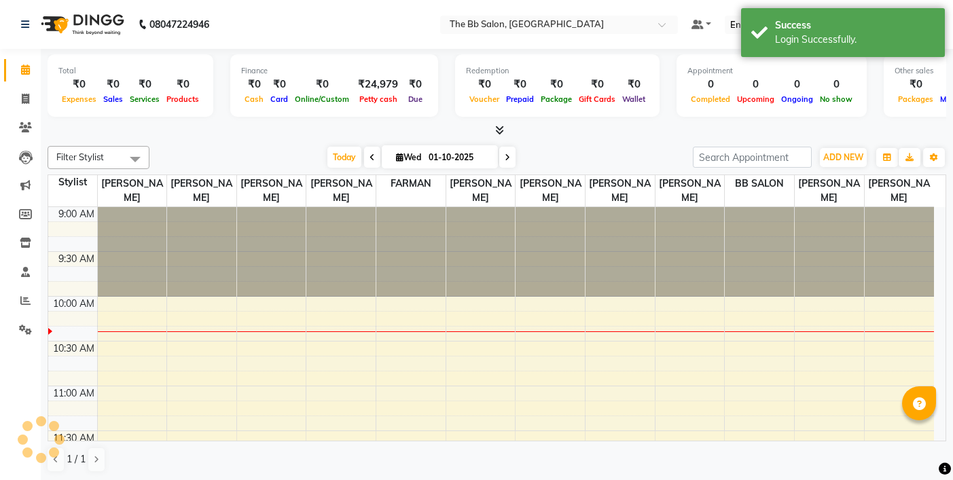  Describe the element at coordinates (73, 393) in the screenshot. I see `div: 11:00 AM` at that location.